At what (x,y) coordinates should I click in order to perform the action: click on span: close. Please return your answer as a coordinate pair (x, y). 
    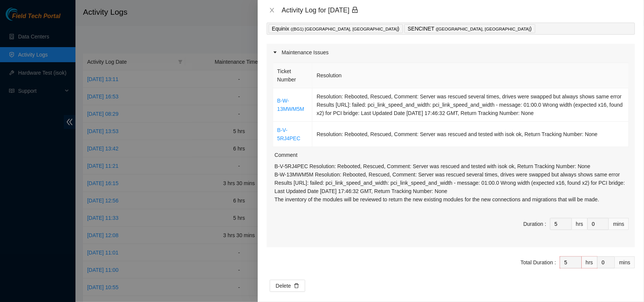
    Looking at the image, I should click on (272, 10).